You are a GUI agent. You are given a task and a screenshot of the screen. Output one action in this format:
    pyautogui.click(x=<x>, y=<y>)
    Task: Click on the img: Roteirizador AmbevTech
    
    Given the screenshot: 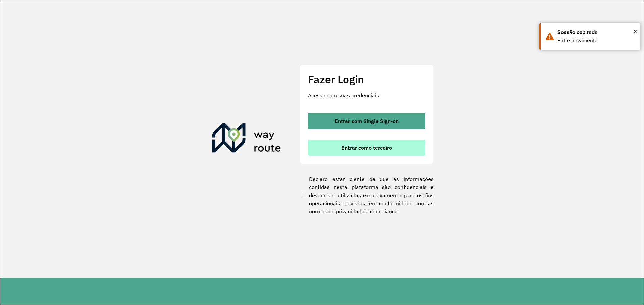 What is the action you would take?
    pyautogui.click(x=247, y=140)
    